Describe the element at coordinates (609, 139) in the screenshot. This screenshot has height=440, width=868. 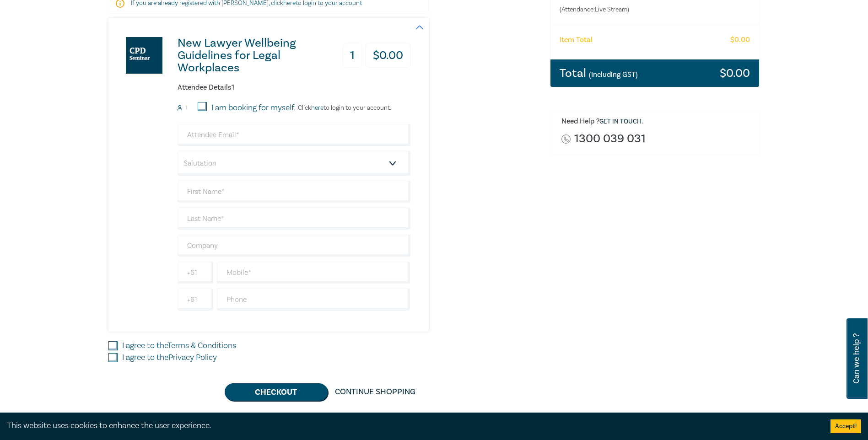
I see `a: 1300 039 031` at that location.